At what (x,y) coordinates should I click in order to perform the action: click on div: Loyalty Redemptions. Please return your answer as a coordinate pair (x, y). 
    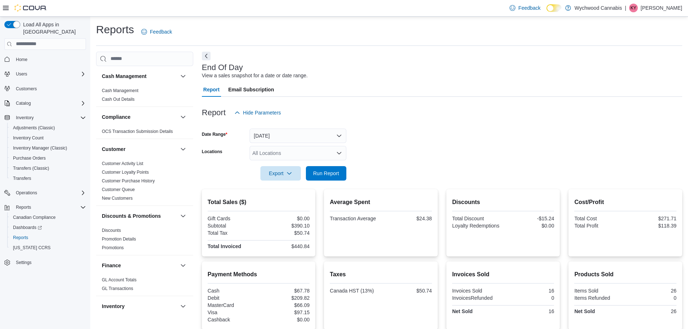
    Looking at the image, I should click on (476, 226).